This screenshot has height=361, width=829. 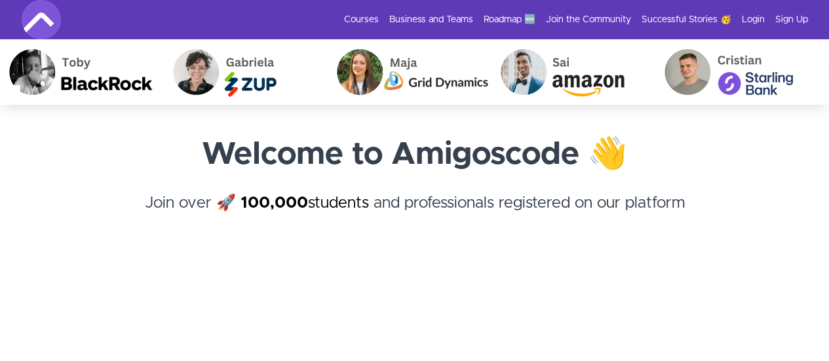 What do you see at coordinates (792, 20) in the screenshot?
I see `a: Sign Up` at bounding box center [792, 20].